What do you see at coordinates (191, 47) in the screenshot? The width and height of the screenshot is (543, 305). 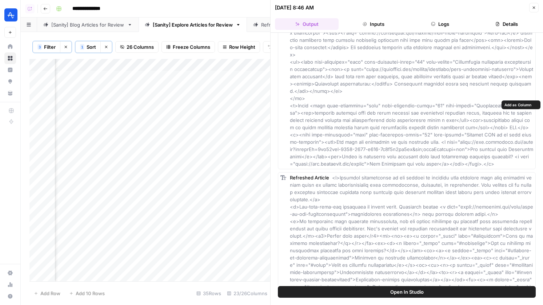 I see `span: Freeze Columns` at bounding box center [191, 47].